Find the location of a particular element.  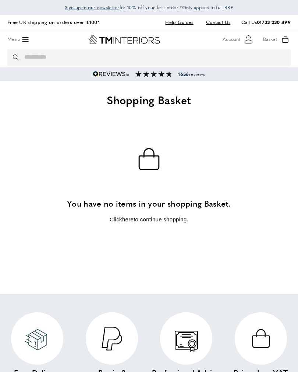

button: Customer Account is located at coordinates (238, 39).